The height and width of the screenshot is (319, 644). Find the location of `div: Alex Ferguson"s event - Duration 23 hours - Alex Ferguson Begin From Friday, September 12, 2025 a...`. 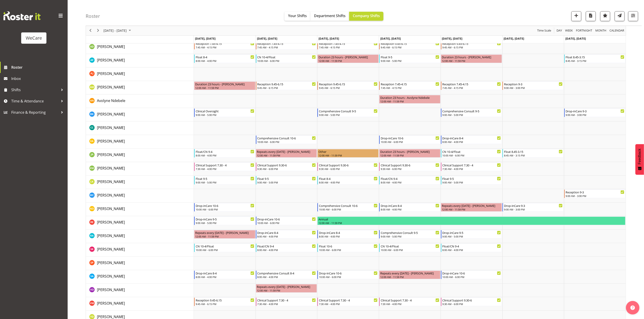

div: Alex Ferguson"s event - Duration 23 hours - Alex Ferguson Begin From Friday, September 12, 2025 a... is located at coordinates (472, 59).